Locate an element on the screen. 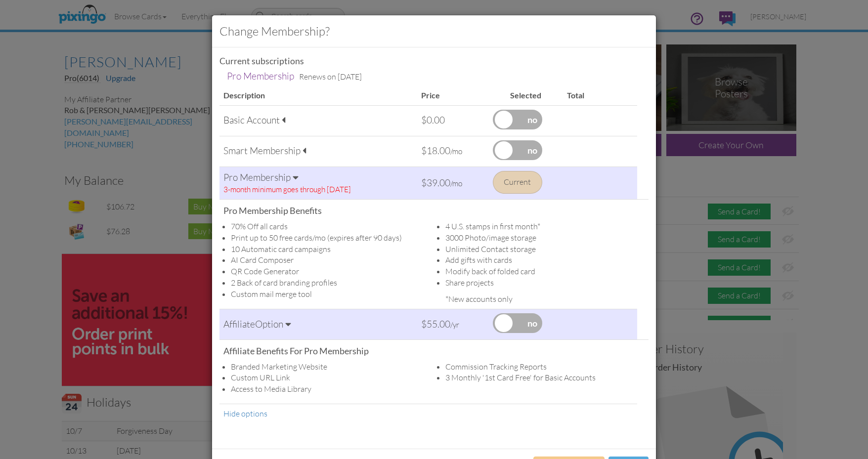  h4: Pro Membership Benefits is located at coordinates (438, 211).